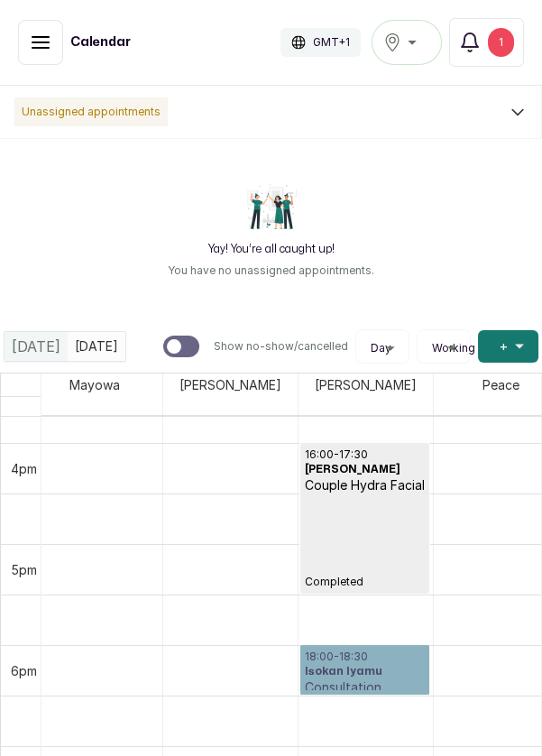  I want to click on p: 16:00 - 17:30, so click(364, 455).